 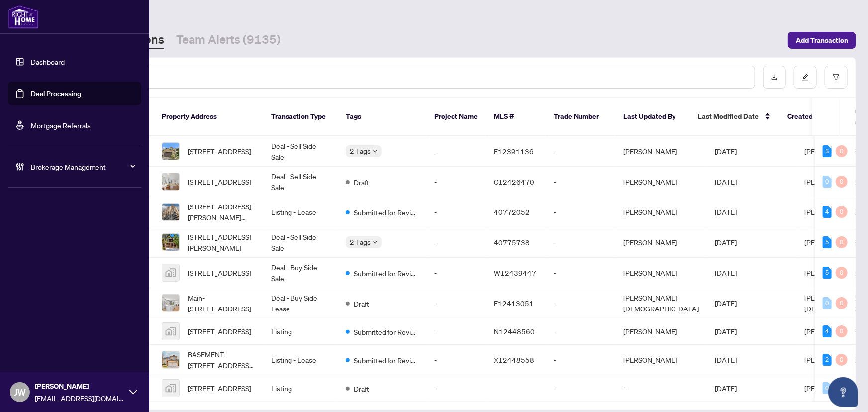 I want to click on span: download, so click(x=774, y=77).